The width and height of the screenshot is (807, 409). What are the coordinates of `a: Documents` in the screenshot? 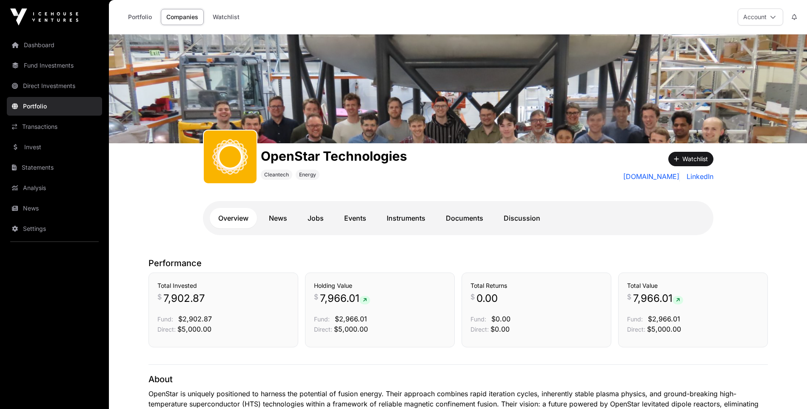 It's located at (464, 218).